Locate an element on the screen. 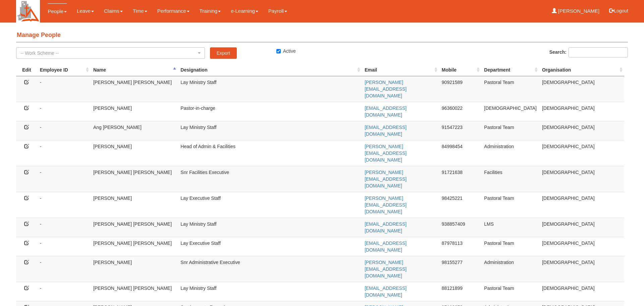  a: Export is located at coordinates (223, 53).